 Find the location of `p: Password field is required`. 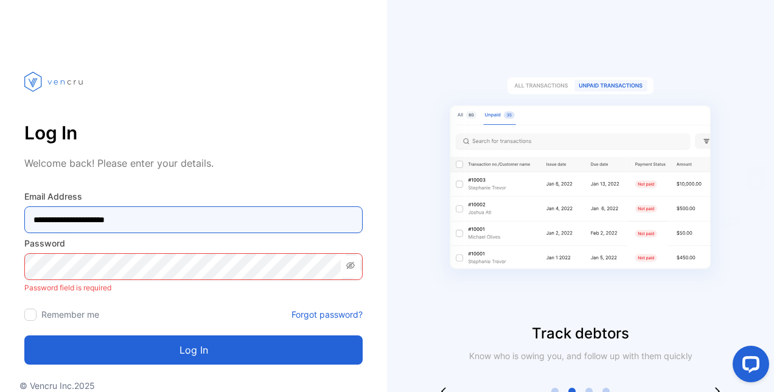

p: Password field is required is located at coordinates (194, 288).